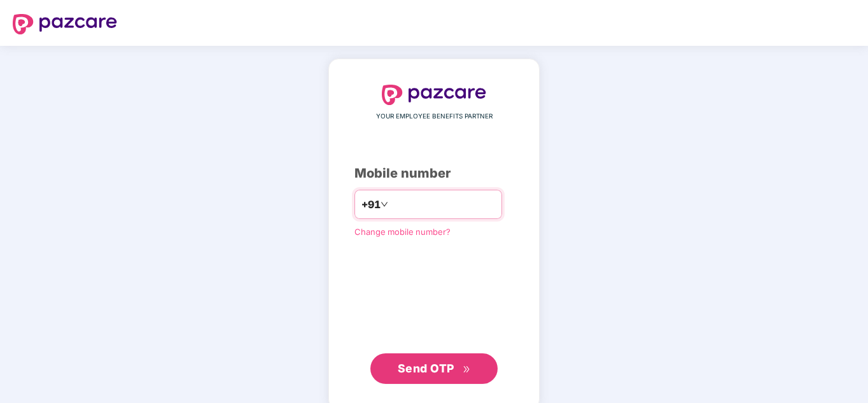 This screenshot has height=403, width=868. I want to click on span: double-right, so click(466, 369).